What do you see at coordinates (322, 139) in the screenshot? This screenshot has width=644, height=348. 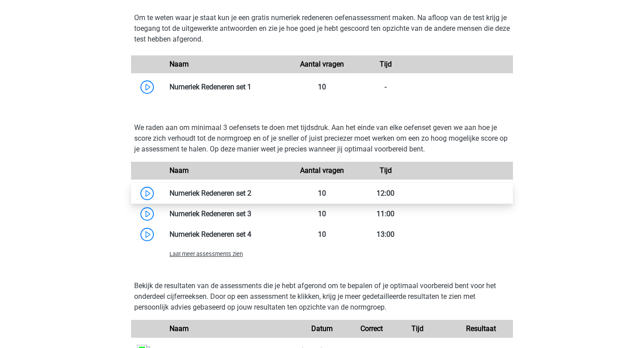 I see `p: We raden aan om minimaal 3 oefensets te doen met tijdsdruk. Aan het einde van elke oefenset geven...` at bounding box center [322, 139].